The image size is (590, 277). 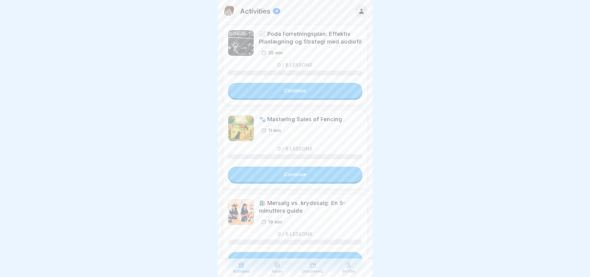 I want to click on img: wy6jvvzx1dplnljbx559lfsf.png, so click(x=241, y=43).